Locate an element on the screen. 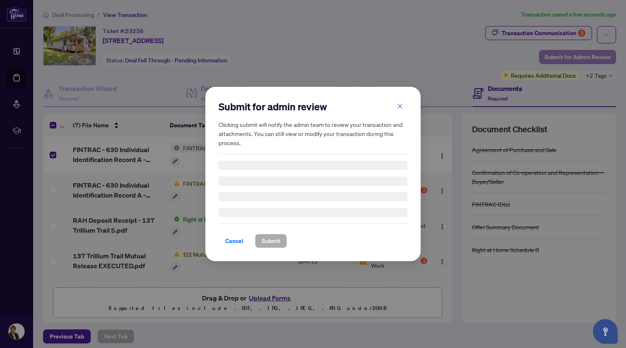 This screenshot has height=348, width=626. h2: Submit for admin review is located at coordinates (313, 107).